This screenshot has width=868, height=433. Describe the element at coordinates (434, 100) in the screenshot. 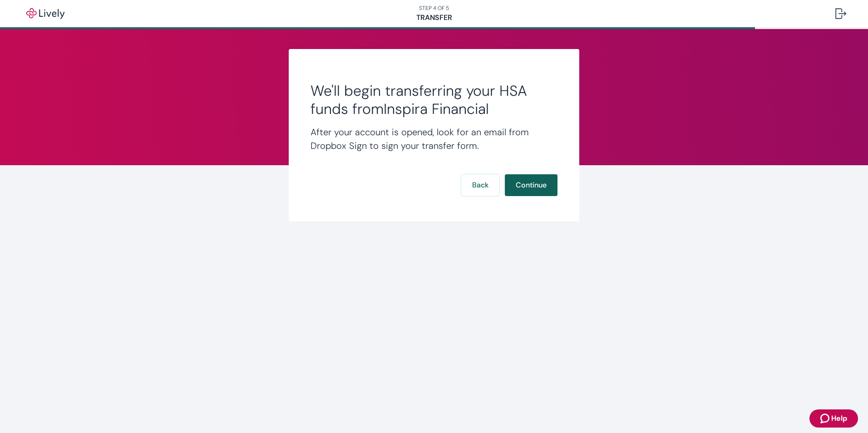

I see `h2: We'll begin transferring your HSA funds from Inspira Financial` at that location.